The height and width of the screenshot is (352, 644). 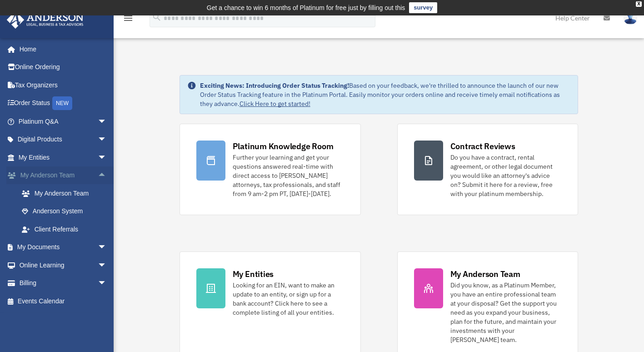 I want to click on a: Home, so click(x=61, y=49).